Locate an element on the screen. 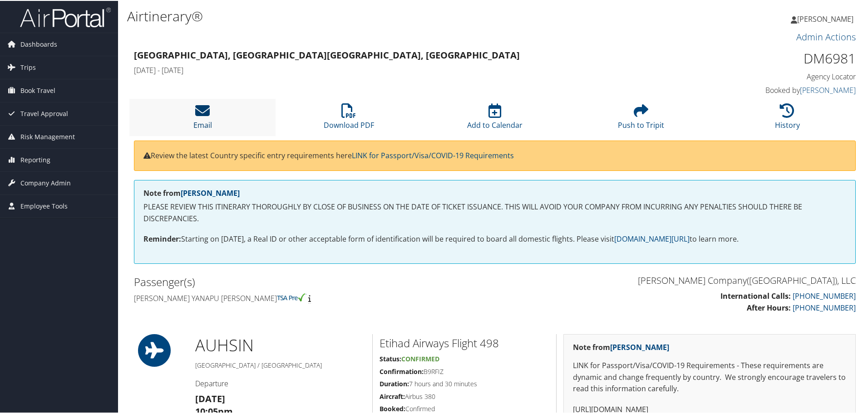 Image resolution: width=868 pixels, height=413 pixels. img: tsa-precheck.png is located at coordinates (291, 297).